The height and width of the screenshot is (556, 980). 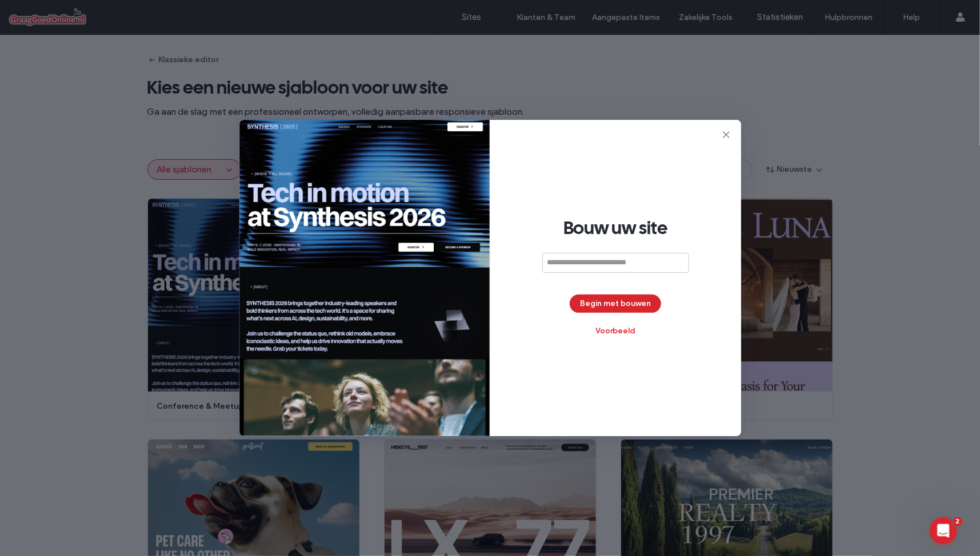 I want to click on button: Voorbeeld, so click(x=615, y=331).